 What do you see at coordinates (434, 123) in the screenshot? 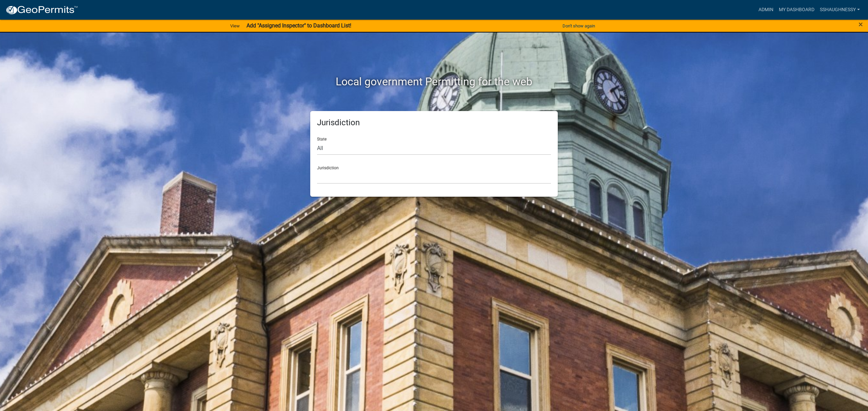
I see `h5: Jurisdiction` at bounding box center [434, 123].